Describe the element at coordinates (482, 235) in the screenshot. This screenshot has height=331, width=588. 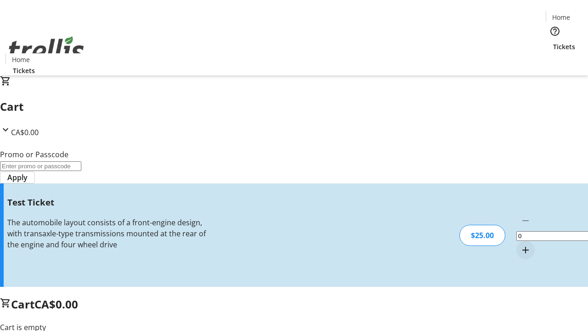
I see `div: $25.00` at that location.